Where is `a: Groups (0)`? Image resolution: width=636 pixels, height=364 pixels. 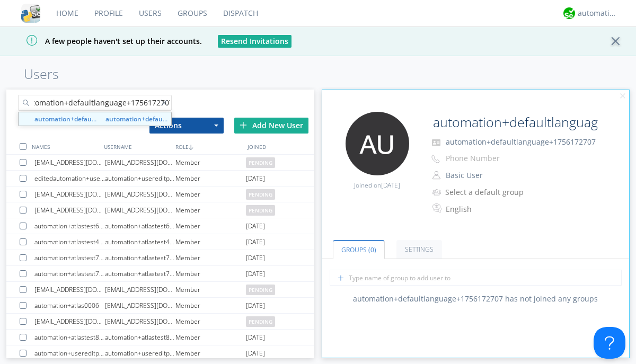 a: Groups (0) is located at coordinates (359, 250).